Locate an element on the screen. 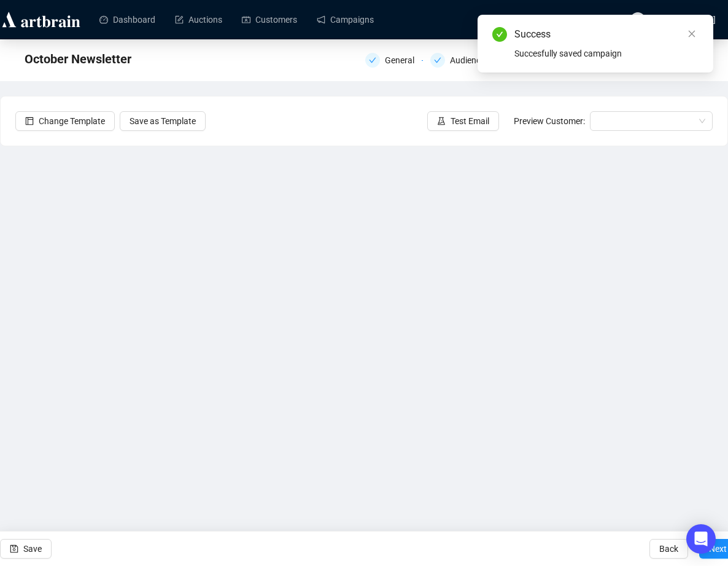 This screenshot has width=728, height=566. button: Change Template is located at coordinates (65, 121).